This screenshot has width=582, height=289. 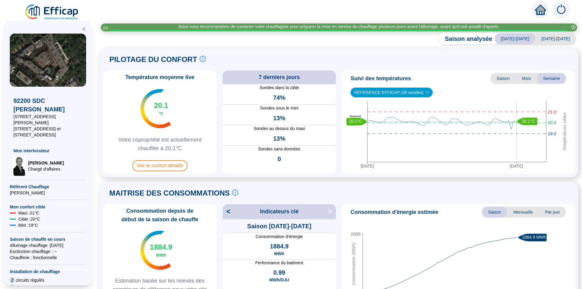 I want to click on span: 0, so click(x=279, y=159).